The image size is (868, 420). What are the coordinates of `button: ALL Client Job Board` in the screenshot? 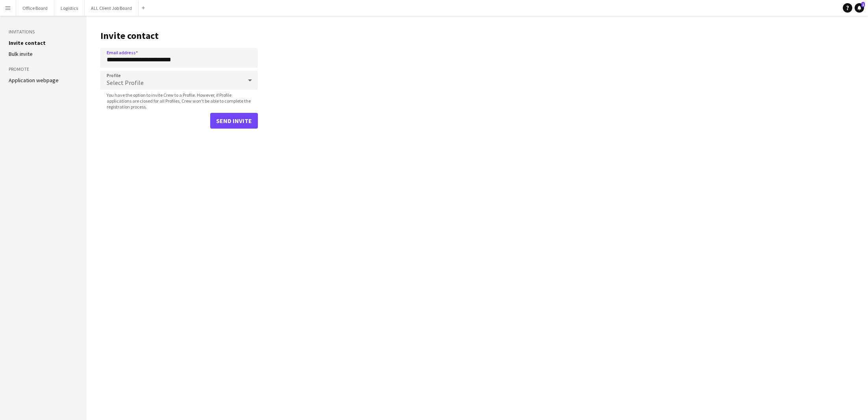 It's located at (112, 8).